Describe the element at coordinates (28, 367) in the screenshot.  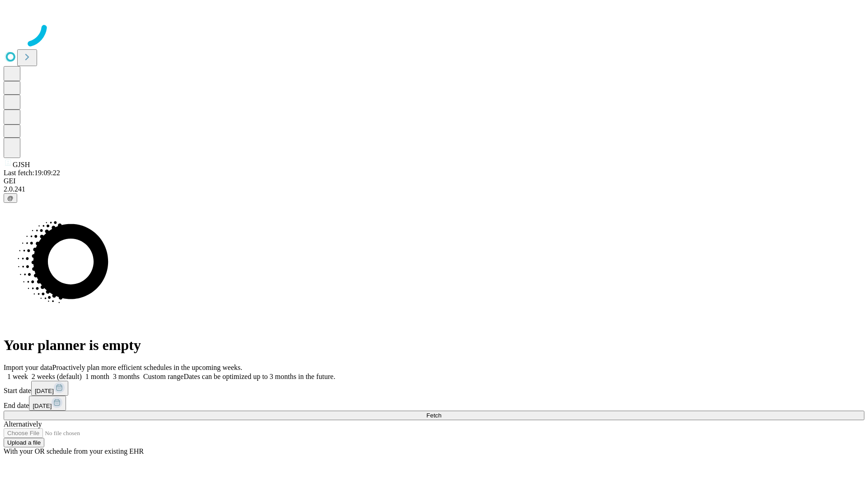
I see `span: Import your data` at that location.